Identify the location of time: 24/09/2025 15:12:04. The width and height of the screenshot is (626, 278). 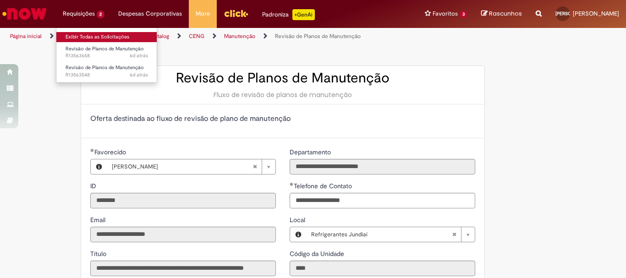
(139, 75).